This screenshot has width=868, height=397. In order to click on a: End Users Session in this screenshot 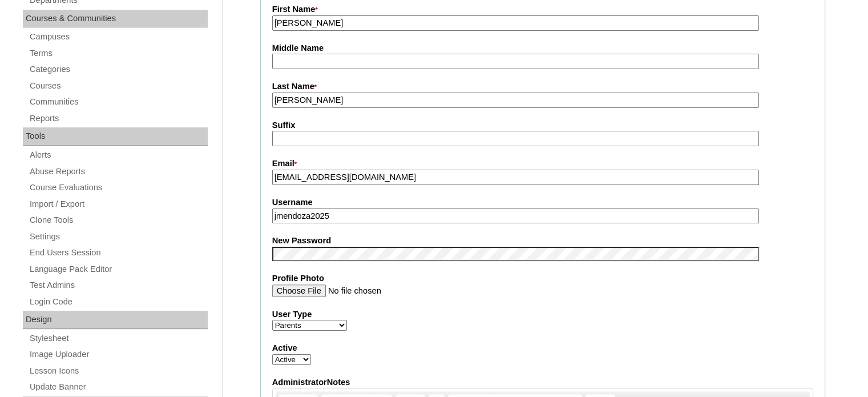, I will do `click(118, 253)`.